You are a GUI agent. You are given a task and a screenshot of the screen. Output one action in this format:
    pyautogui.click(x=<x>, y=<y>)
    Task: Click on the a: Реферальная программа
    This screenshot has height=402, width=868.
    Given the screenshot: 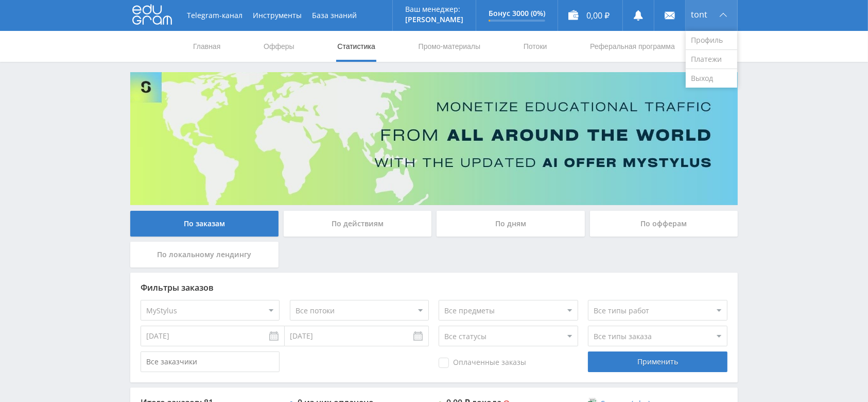 What is the action you would take?
    pyautogui.click(x=632, y=46)
    